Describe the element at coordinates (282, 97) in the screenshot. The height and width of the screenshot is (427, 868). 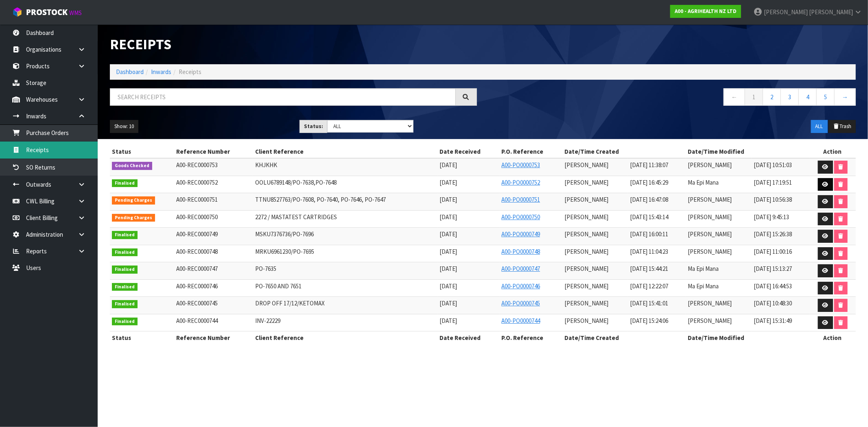
I see `input: Search receipts` at that location.